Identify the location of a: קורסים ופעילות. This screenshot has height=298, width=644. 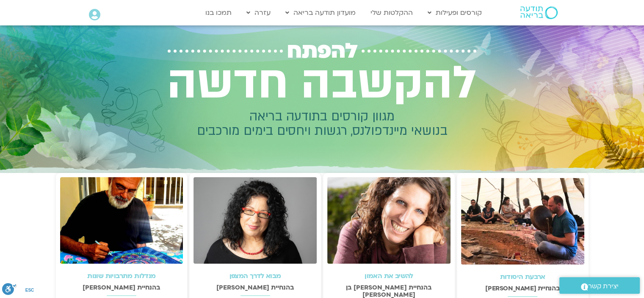
(455, 13).